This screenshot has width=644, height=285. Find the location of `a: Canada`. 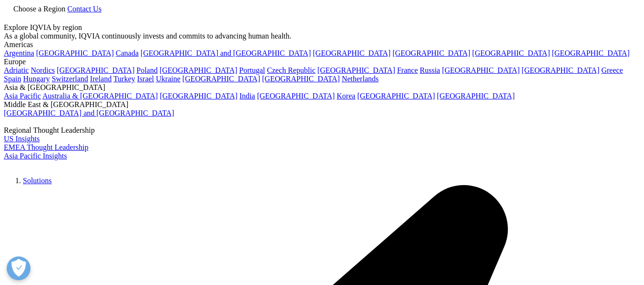

a: Canada is located at coordinates (127, 53).